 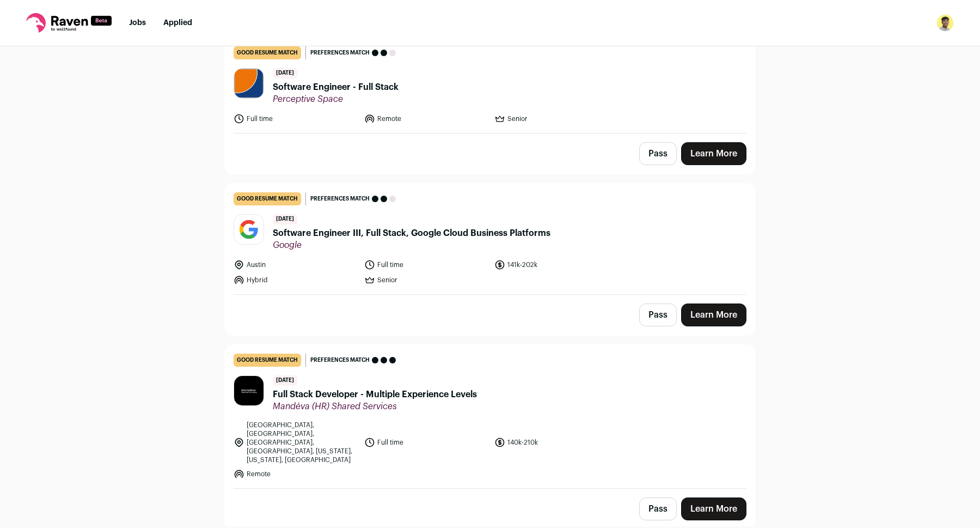 I want to click on li: Hybrid, so click(x=296, y=280).